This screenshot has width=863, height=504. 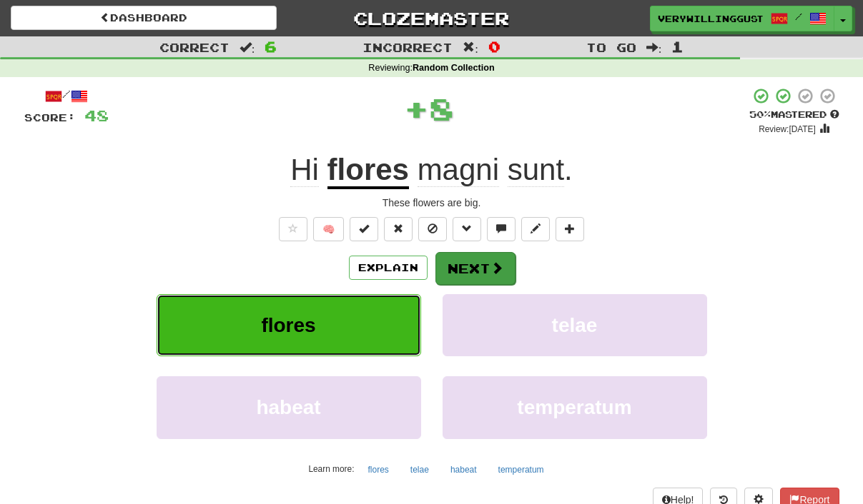 I want to click on button: Favorite sentence (alt+f), so click(x=293, y=229).